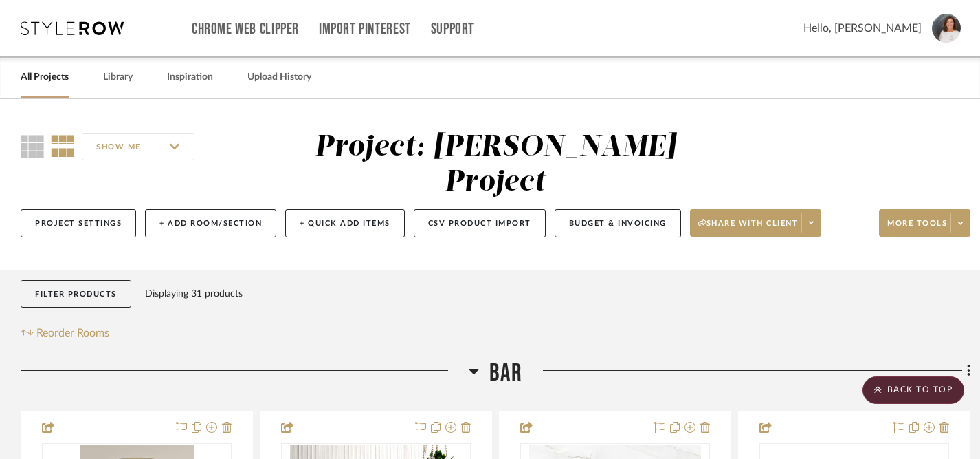 The height and width of the screenshot is (459, 980). What do you see at coordinates (246, 29) in the screenshot?
I see `a: Chrome Web Clipper` at bounding box center [246, 29].